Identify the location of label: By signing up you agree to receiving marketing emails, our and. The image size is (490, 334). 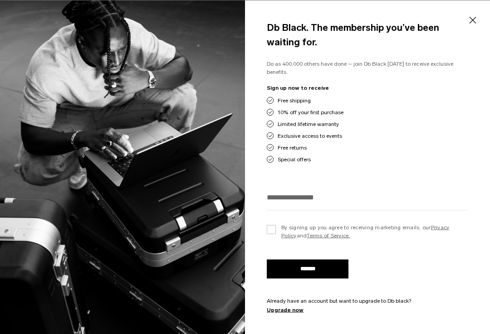
(368, 231).